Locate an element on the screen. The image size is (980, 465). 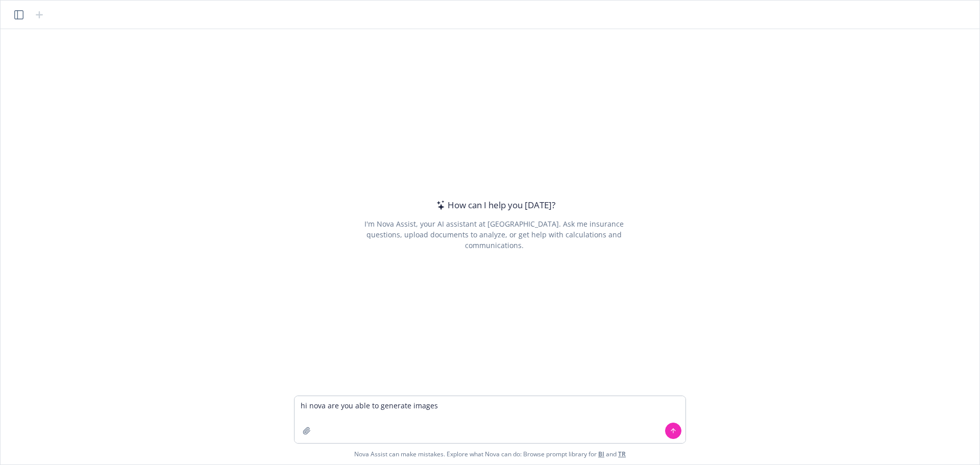
span: Nova Assist can make mistakes. Explore what Nova can do: Browse prompt library for and is located at coordinates (490, 453).